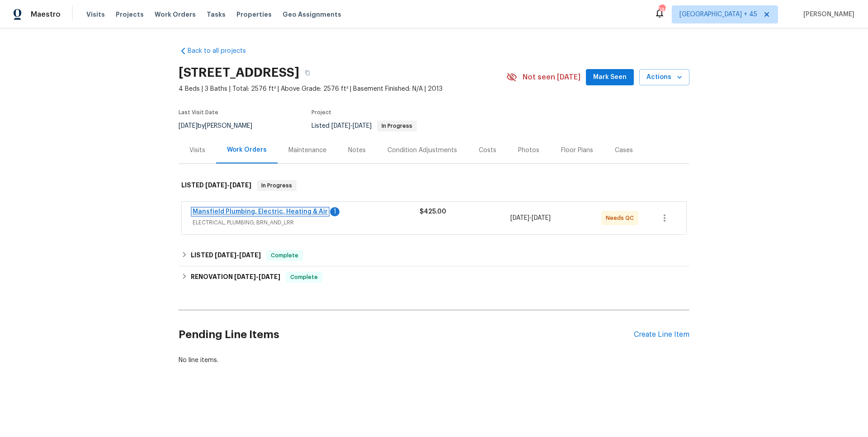  Describe the element at coordinates (662, 10) in the screenshot. I see `div: 740` at that location.